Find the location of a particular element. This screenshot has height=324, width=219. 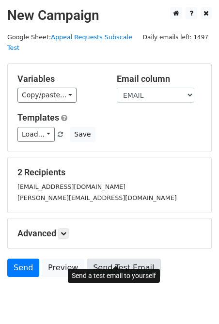

h5: 2 Recipients is located at coordinates (109, 172).